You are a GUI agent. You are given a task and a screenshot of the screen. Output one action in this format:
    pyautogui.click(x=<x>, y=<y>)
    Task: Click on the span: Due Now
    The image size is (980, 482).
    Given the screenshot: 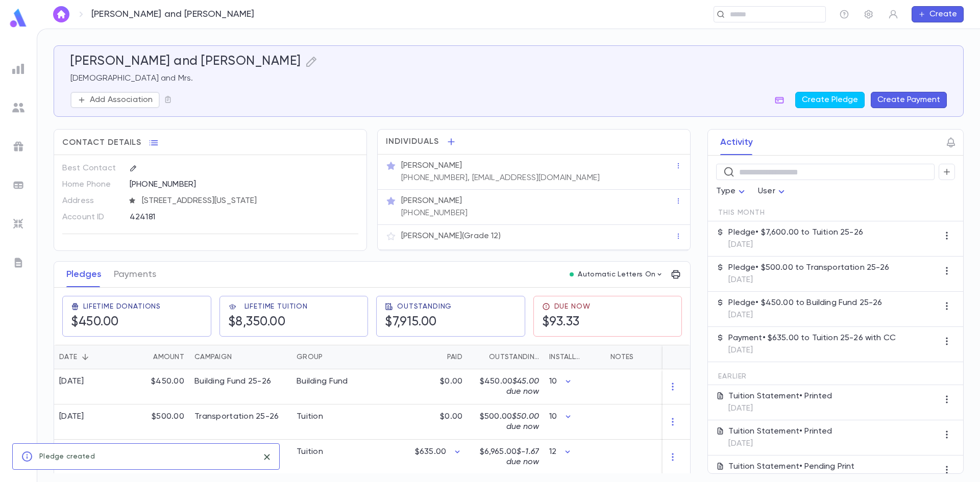 What is the action you would take?
    pyautogui.click(x=572, y=306)
    